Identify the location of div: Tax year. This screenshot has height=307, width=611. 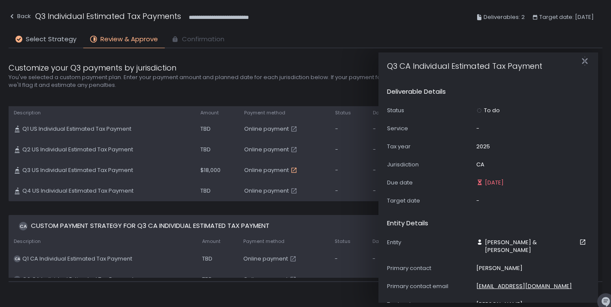
(430, 146).